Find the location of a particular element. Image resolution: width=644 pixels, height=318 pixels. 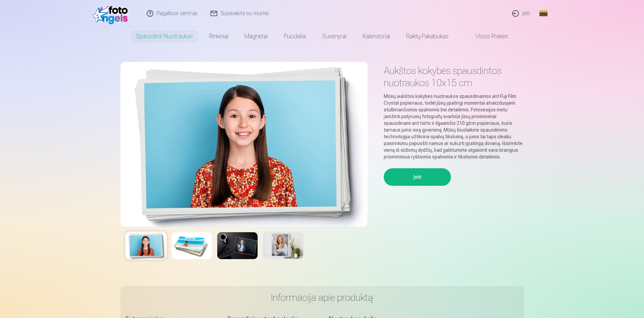

button: Įeiti is located at coordinates (418, 177).